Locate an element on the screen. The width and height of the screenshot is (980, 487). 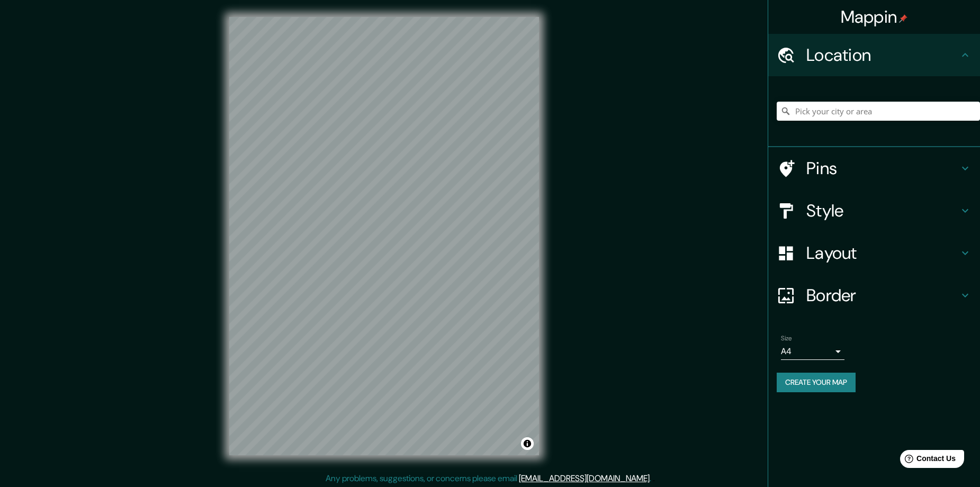
button: Create your map is located at coordinates (816, 383).